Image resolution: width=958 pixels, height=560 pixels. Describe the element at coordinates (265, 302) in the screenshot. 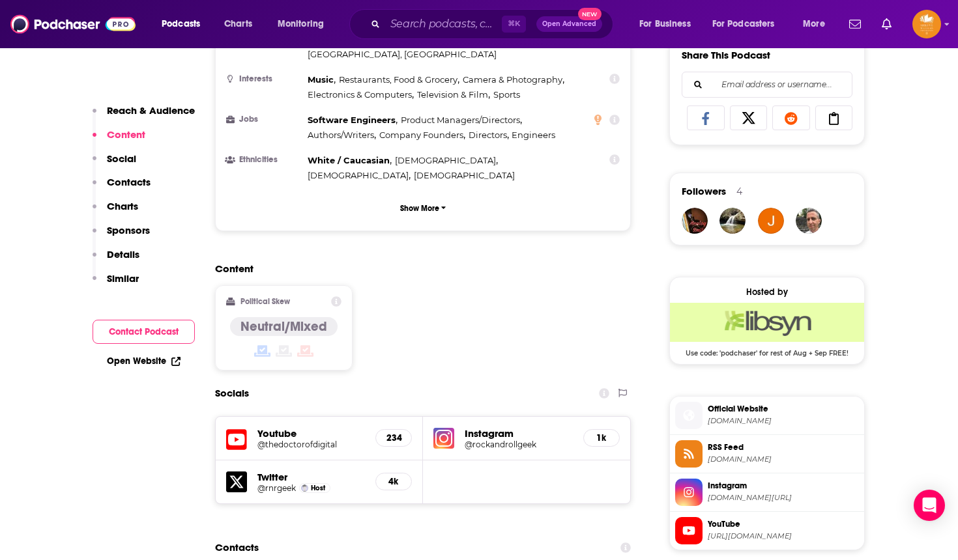

I see `h2: Political Skew` at that location.